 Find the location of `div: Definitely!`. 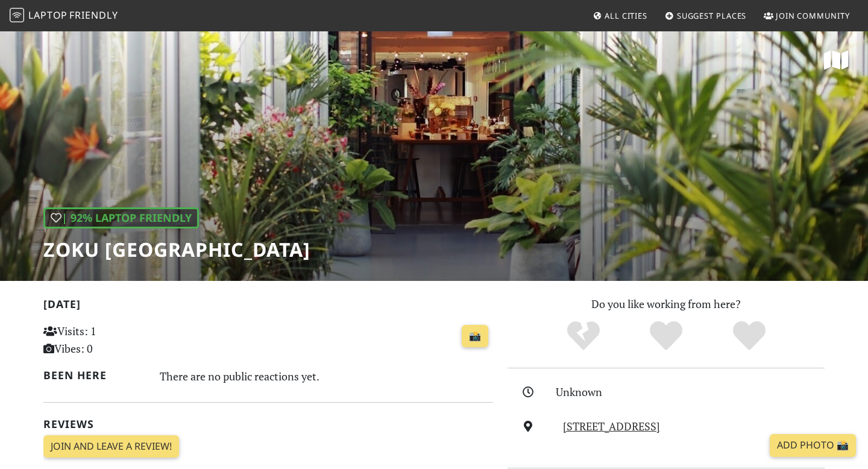

div: Definitely! is located at coordinates (750, 336).